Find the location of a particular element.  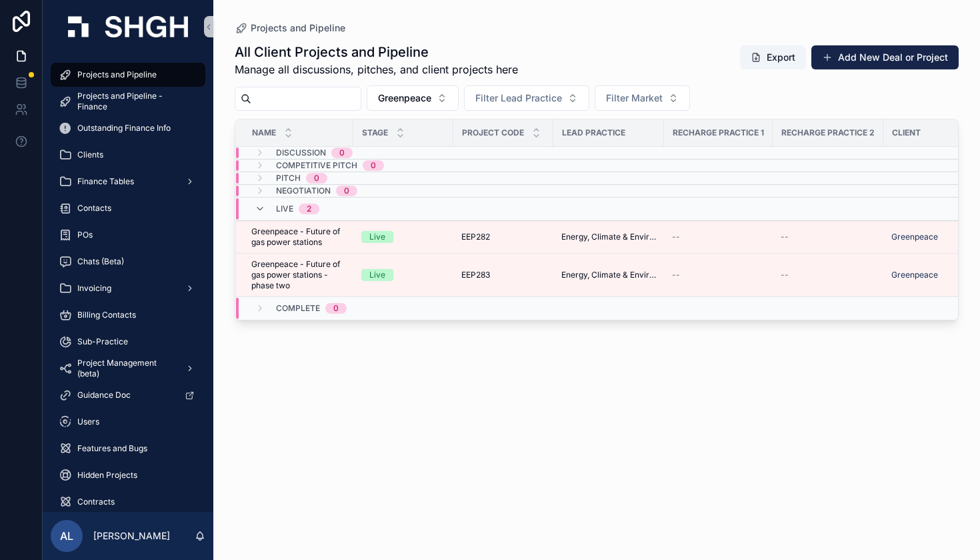

span: Lead Practice is located at coordinates (593, 133).